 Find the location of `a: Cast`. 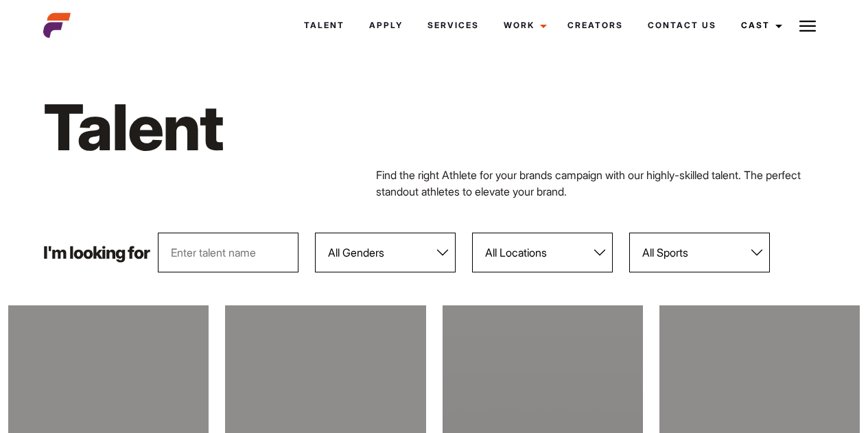

a: Cast is located at coordinates (760, 26).